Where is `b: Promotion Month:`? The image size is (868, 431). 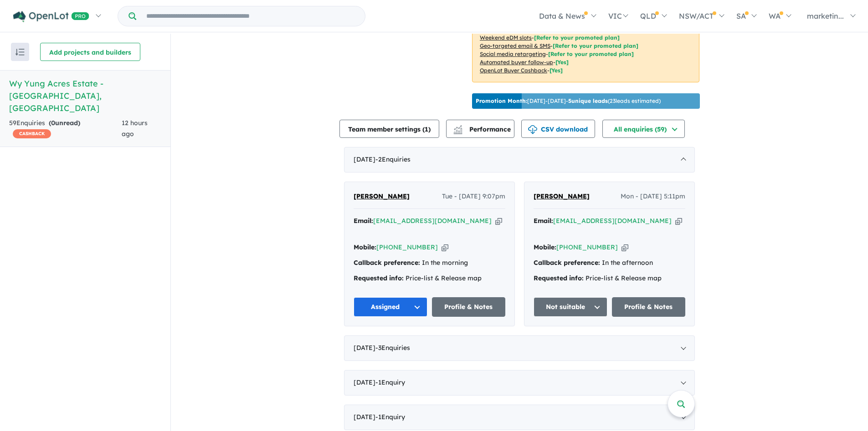 b: Promotion Month: is located at coordinates (501, 101).